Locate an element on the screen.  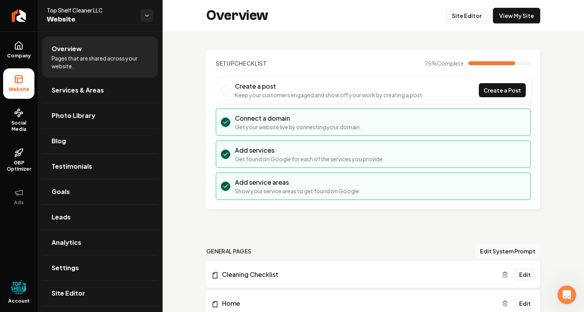
img: Rebolt Logo is located at coordinates (19, 16).